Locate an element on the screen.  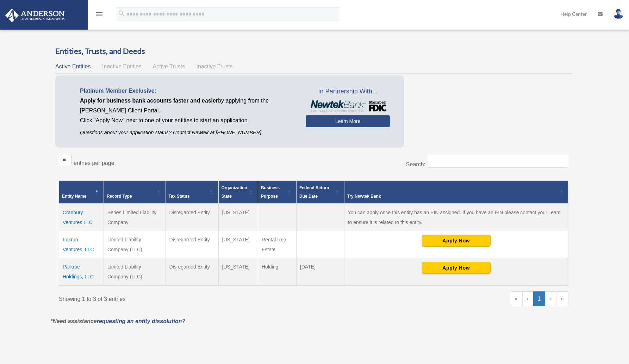
td: Rental Real Estate is located at coordinates (277, 244).